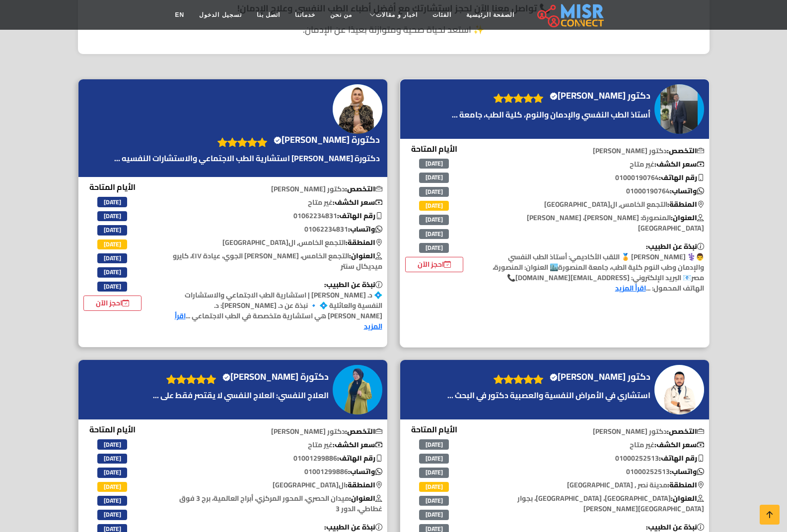 The width and height of the screenshot is (787, 532). What do you see at coordinates (268, 15) in the screenshot?
I see `a: اتصل بنا` at bounding box center [268, 15].